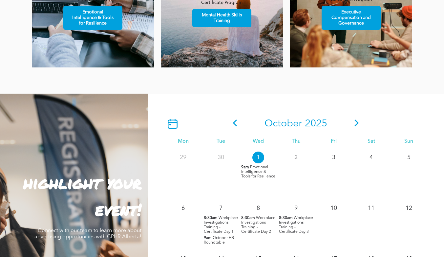  What do you see at coordinates (296, 142) in the screenshot?
I see `div: Thu` at bounding box center [296, 142].